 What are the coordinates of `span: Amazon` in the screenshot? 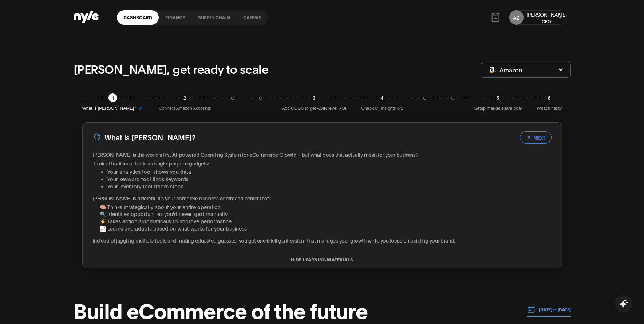 It's located at (511, 70).